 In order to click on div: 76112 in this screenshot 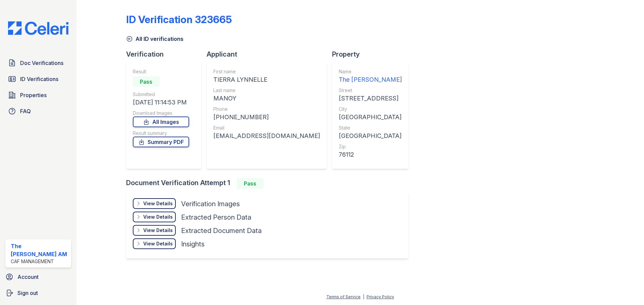, I will do `click(370, 154)`.